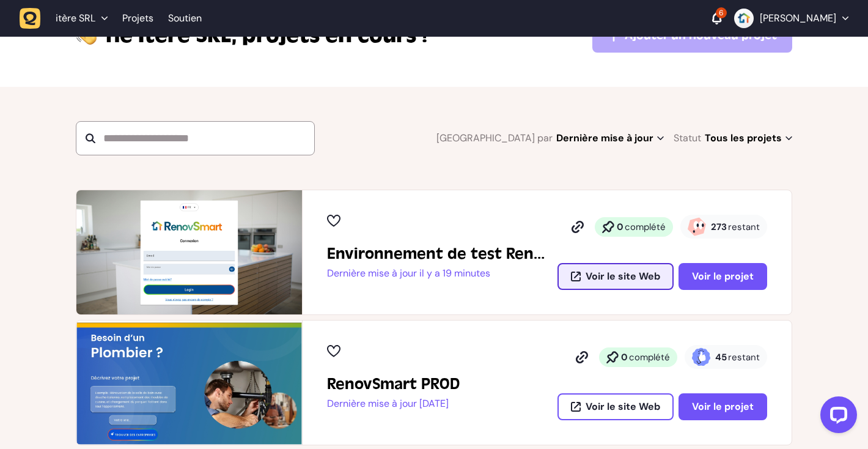  What do you see at coordinates (687, 137) in the screenshot?
I see `font: Statut` at bounding box center [687, 137].